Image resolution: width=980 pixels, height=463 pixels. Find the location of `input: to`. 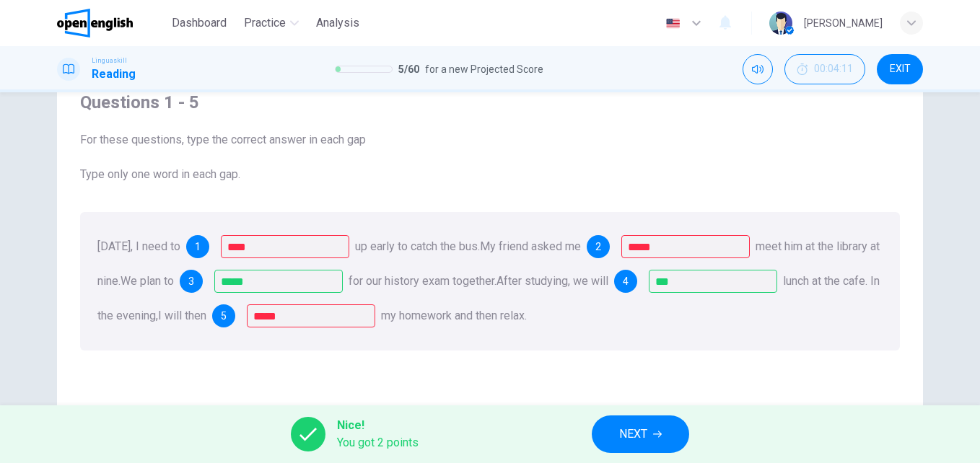

input: to is located at coordinates (686, 247).